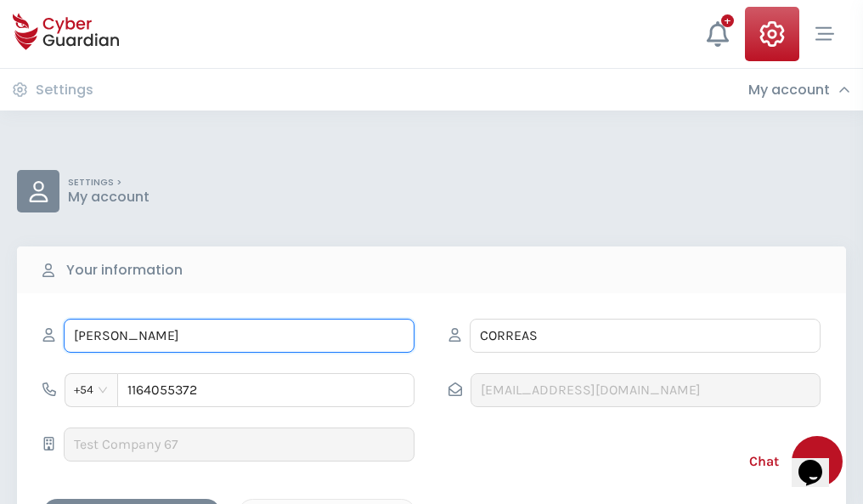 The height and width of the screenshot is (504, 863). What do you see at coordinates (789, 90) in the screenshot?
I see `h3: My account` at bounding box center [789, 90].